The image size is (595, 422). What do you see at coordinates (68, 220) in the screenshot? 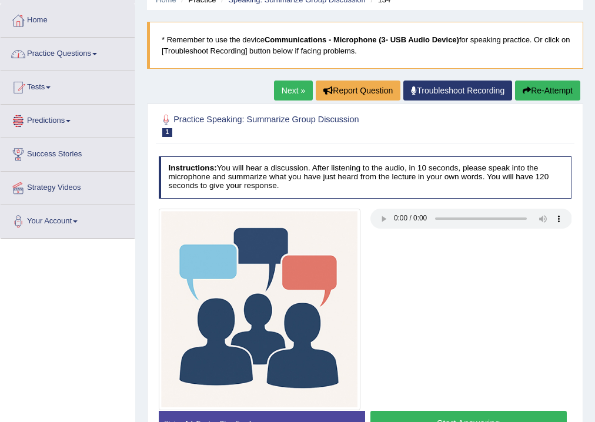
I see `a: Your Account` at bounding box center [68, 220].